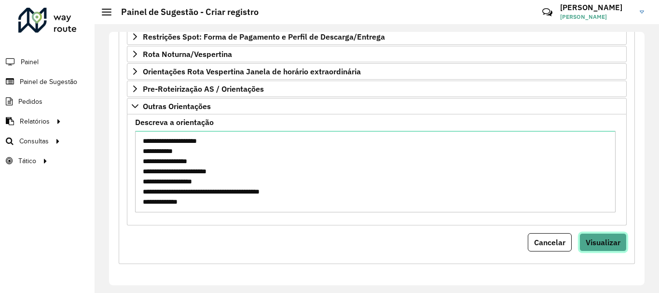 The image size is (659, 293). I want to click on label: Descreva a orientação, so click(174, 122).